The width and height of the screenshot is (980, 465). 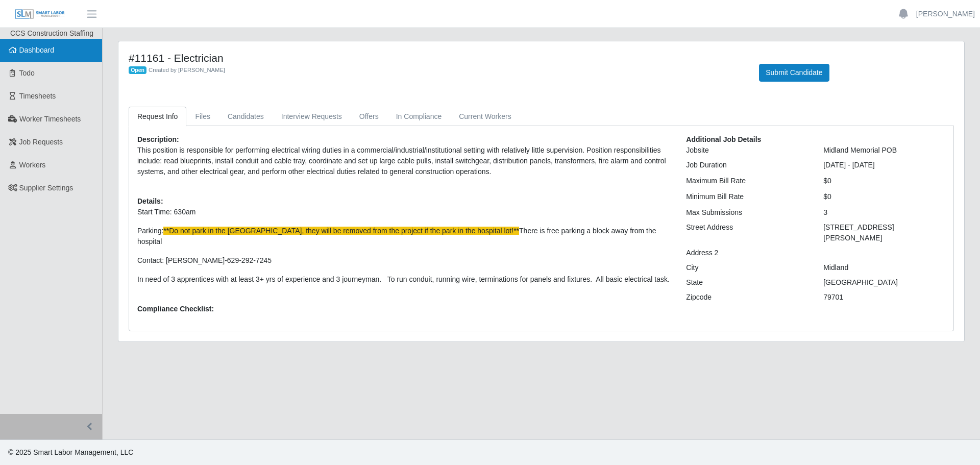 I want to click on div: Zipcode, so click(x=747, y=297).